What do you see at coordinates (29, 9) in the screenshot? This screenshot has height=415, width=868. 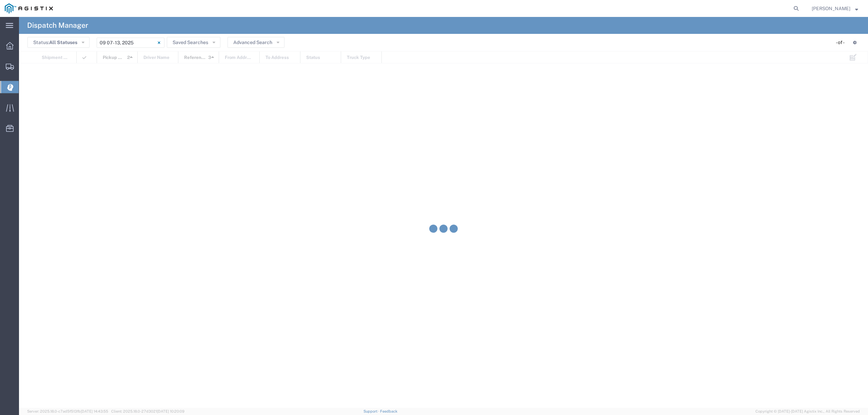 I see `img: logo` at bounding box center [29, 9].